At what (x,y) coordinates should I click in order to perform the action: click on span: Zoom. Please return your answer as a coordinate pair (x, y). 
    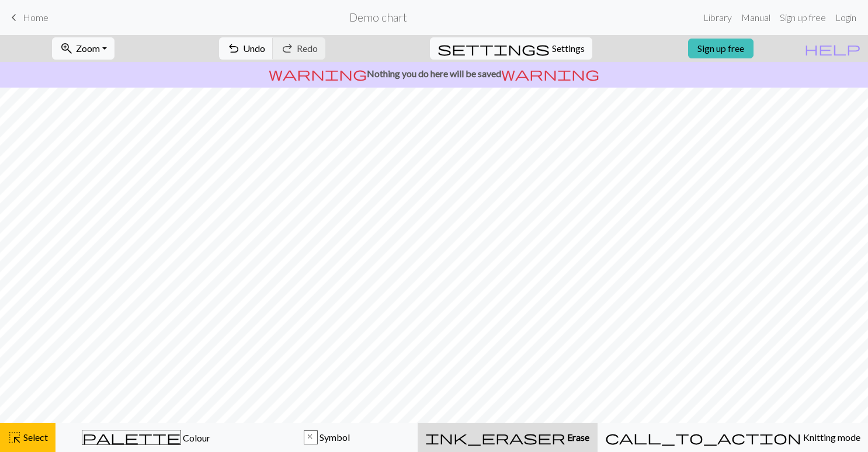
    Looking at the image, I should click on (87, 48).